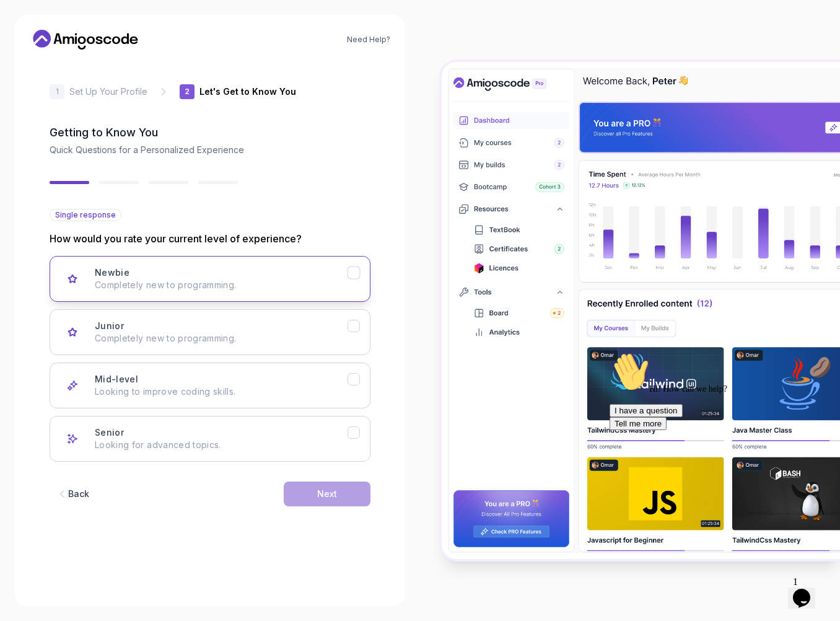 The image size is (840, 621). What do you see at coordinates (221, 445) in the screenshot?
I see `p: Looking for advanced topics.` at bounding box center [221, 445].